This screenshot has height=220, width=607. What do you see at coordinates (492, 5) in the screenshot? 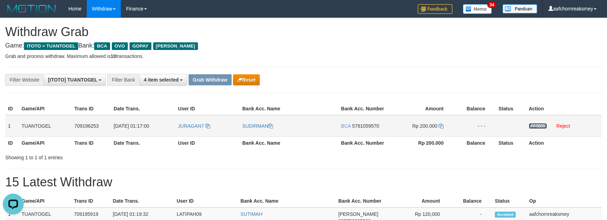
I see `span: 34` at bounding box center [492, 5].